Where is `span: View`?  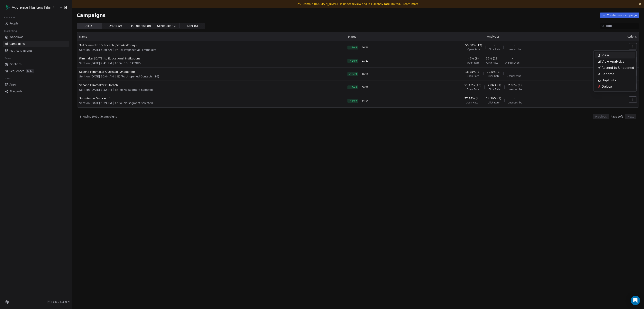 span: View is located at coordinates (605, 55).